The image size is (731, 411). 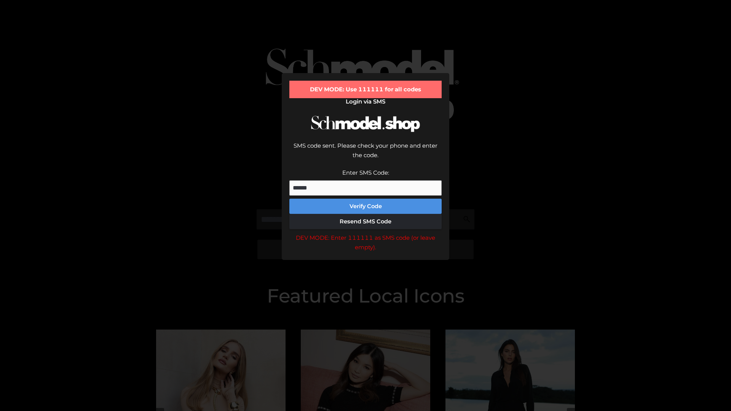 I want to click on h2: Login via SMS, so click(x=365, y=102).